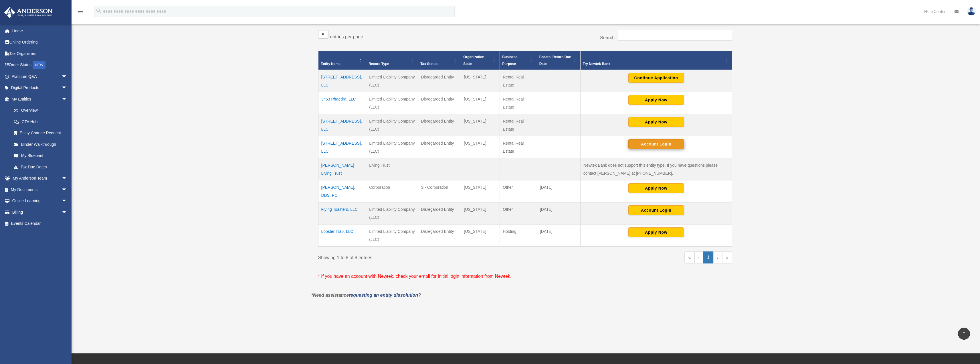 This screenshot has width=980, height=364. What do you see at coordinates (971, 12) in the screenshot?
I see `img: User Pic` at bounding box center [971, 12].